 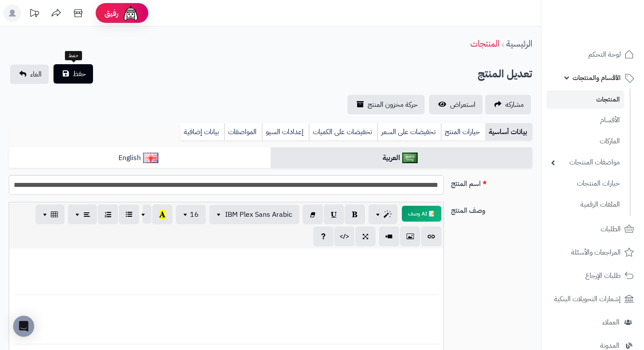 What do you see at coordinates (586, 141) in the screenshot?
I see `a: الماركات` at bounding box center [586, 141].